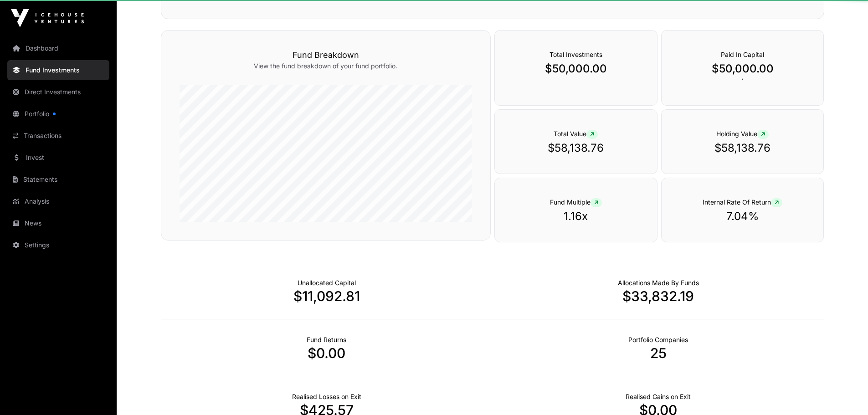  I want to click on p: 1.16x, so click(576, 217).